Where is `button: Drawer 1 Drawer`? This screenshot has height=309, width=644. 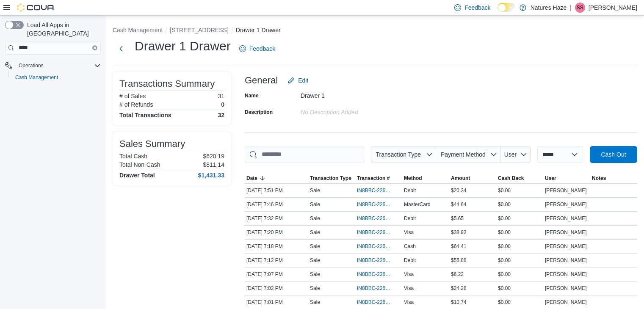
button: Drawer 1 Drawer is located at coordinates (258, 30).